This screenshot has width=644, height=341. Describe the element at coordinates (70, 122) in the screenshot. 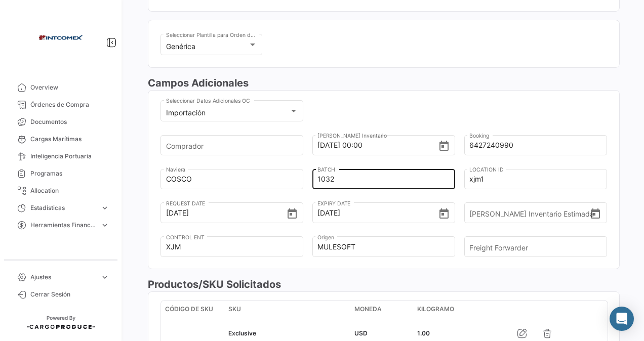

I see `span: Documentos` at that location.